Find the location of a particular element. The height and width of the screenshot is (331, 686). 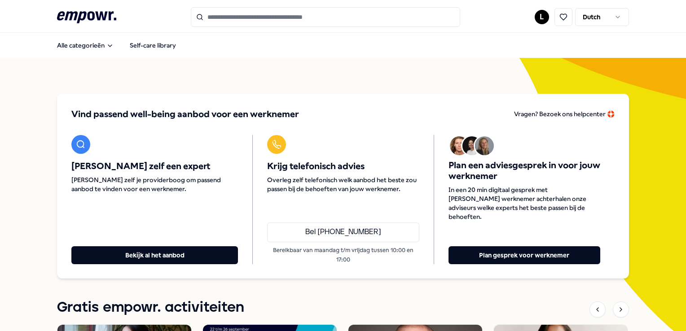

span: Vragen? Bezoek ons helpcenter 🛟 is located at coordinates (564, 114).